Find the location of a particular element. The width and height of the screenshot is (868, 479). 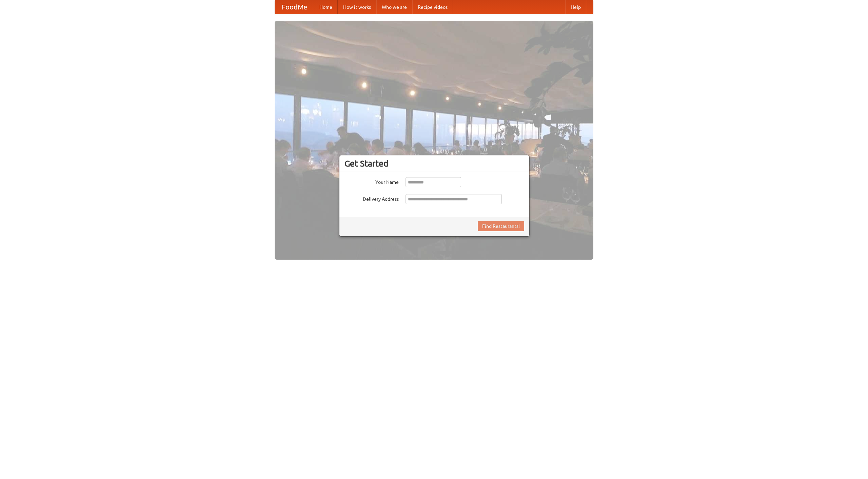

a: Home is located at coordinates (326, 7).